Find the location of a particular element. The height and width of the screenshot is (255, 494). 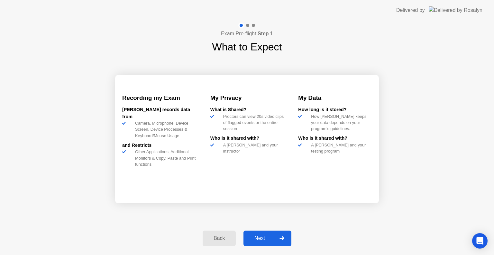

h1: What to Expect is located at coordinates (247, 47).